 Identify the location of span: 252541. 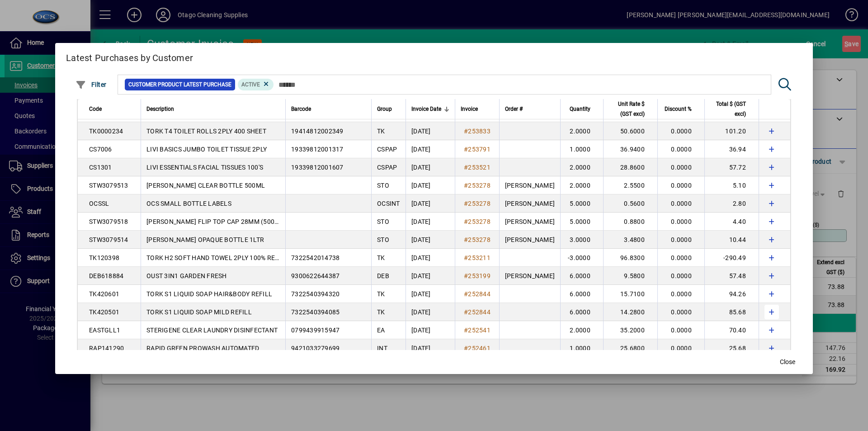
(480, 330).